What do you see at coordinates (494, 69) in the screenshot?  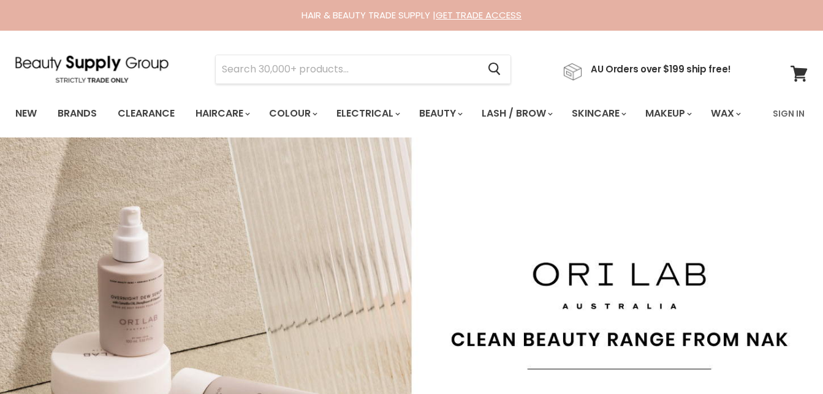 I see `button: Search` at bounding box center [494, 69].